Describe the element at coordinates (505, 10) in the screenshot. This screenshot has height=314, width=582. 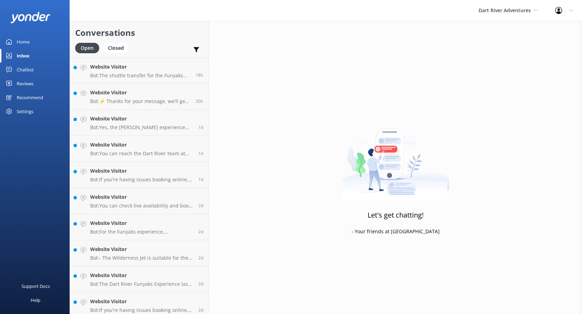
I see `span: Dart River Adventures` at that location.